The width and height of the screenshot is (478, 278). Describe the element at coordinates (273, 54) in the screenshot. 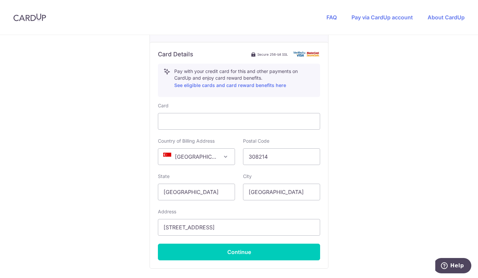

I see `span: Secure 256-bit SSL` at that location.